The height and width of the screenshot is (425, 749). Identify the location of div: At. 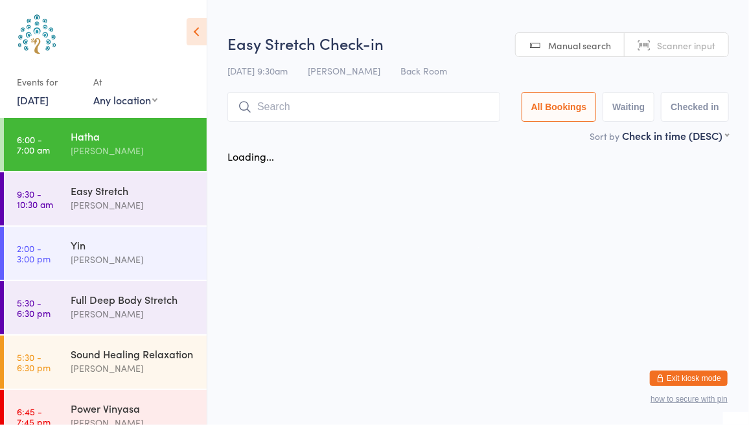
(125, 82).